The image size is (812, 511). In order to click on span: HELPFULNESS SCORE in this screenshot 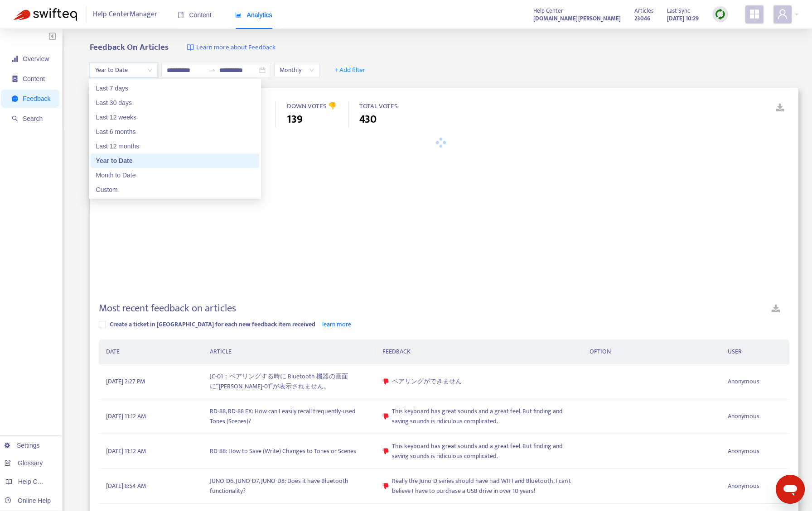, I will do `click(161, 106)`.